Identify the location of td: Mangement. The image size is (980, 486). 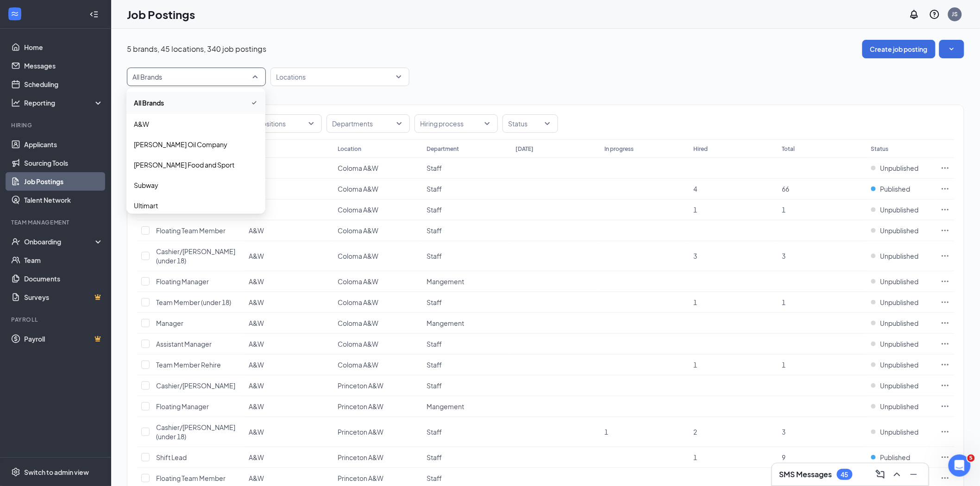
(467, 323).